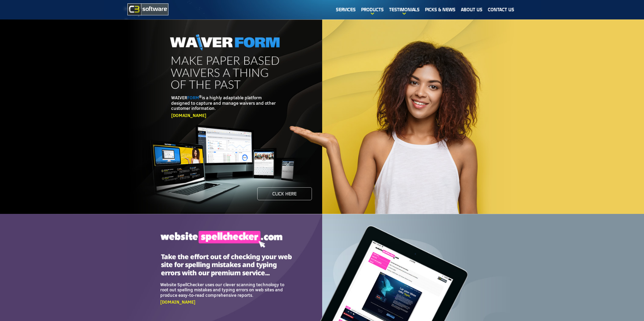  What do you see at coordinates (501, 9) in the screenshot?
I see `a: Contact Us` at bounding box center [501, 9].